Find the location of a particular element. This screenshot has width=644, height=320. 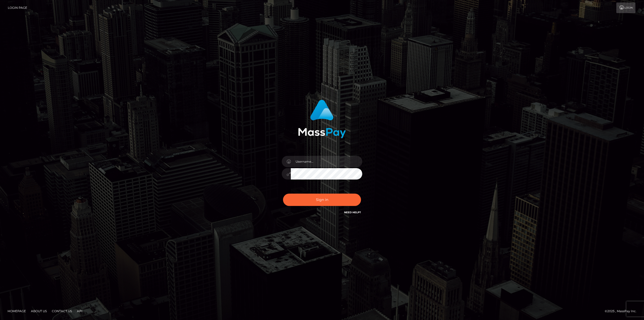

a: About Us is located at coordinates (39, 311).